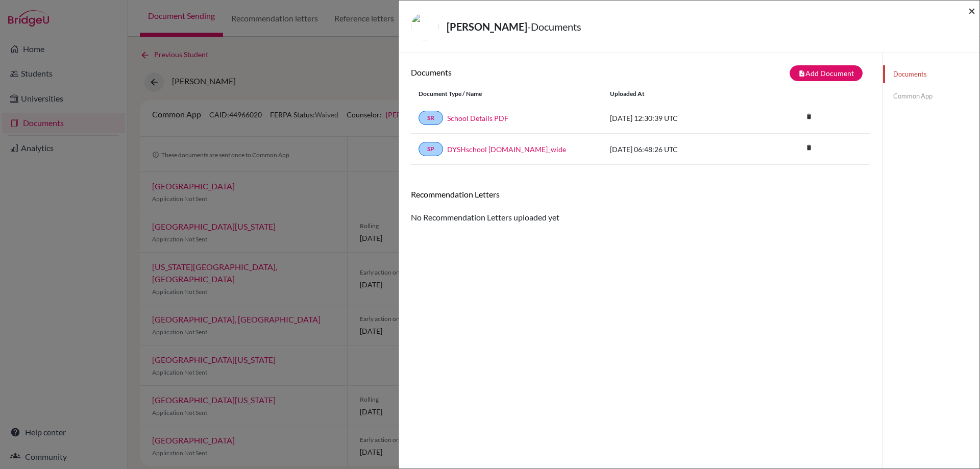 The height and width of the screenshot is (469, 980). Describe the element at coordinates (931, 96) in the screenshot. I see `a: Common App` at that location.